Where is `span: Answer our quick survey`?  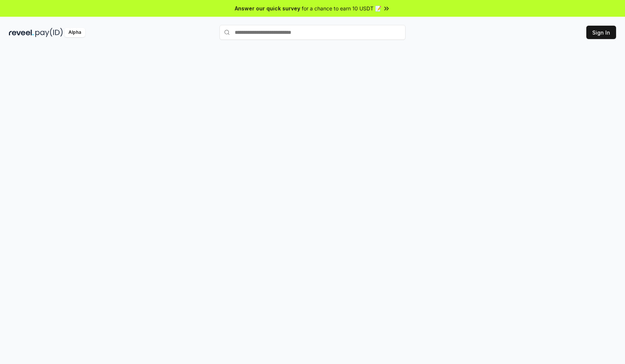 span: Answer our quick survey is located at coordinates (267, 9).